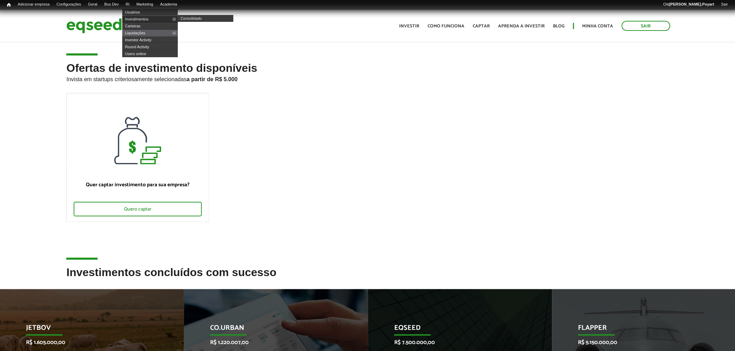 Image resolution: width=735 pixels, height=351 pixels. Describe the element at coordinates (639, 330) in the screenshot. I see `p: Flapper` at that location.